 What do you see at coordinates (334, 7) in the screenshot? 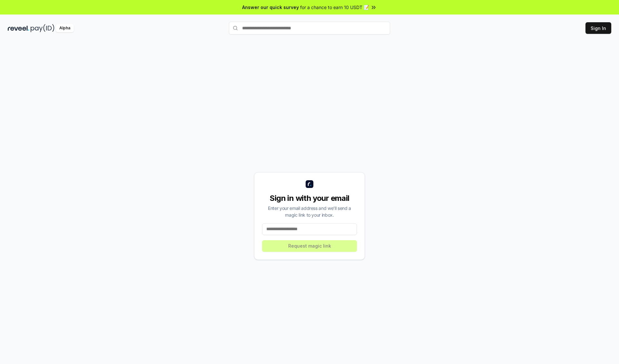
I see `span: for a chance to earn 10 USDT 📝` at bounding box center [334, 7].